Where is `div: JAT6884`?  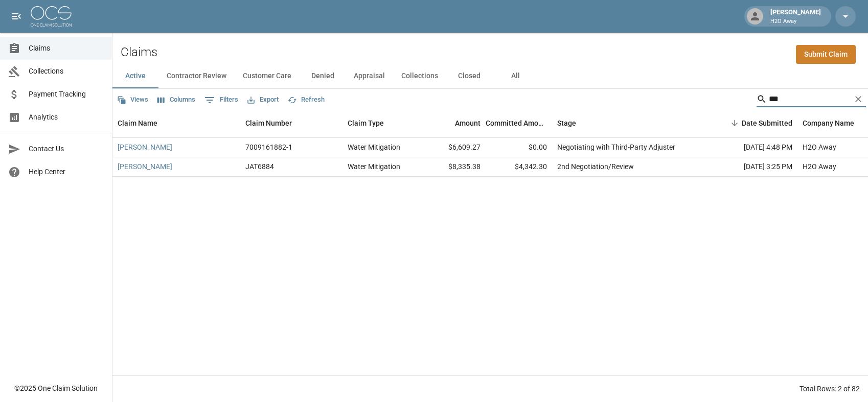
div: JAT6884 is located at coordinates (260, 167).